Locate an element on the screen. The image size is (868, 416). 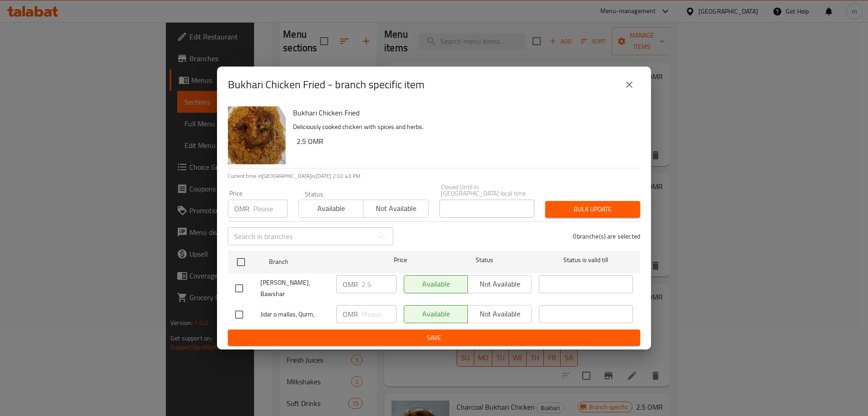
span: Save is located at coordinates (434, 337).